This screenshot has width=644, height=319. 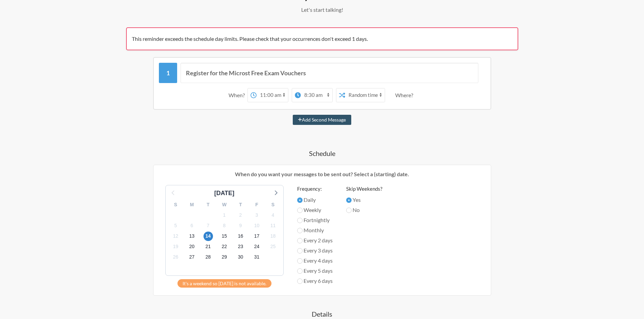 I want to click on span: Wednesday, November 19, 2025, so click(x=176, y=247).